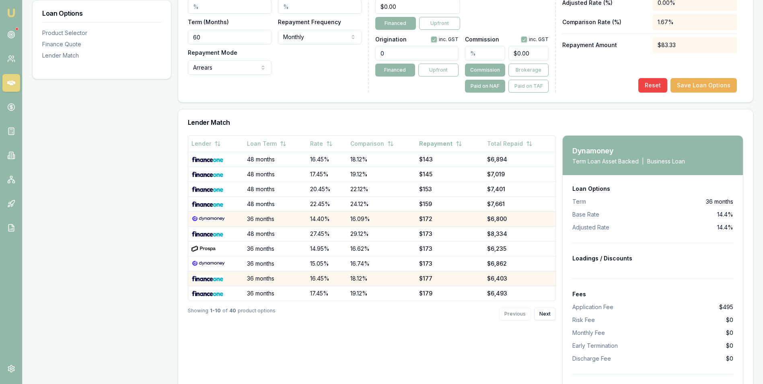  What do you see at coordinates (545, 314) in the screenshot?
I see `button: Next` at bounding box center [545, 314].